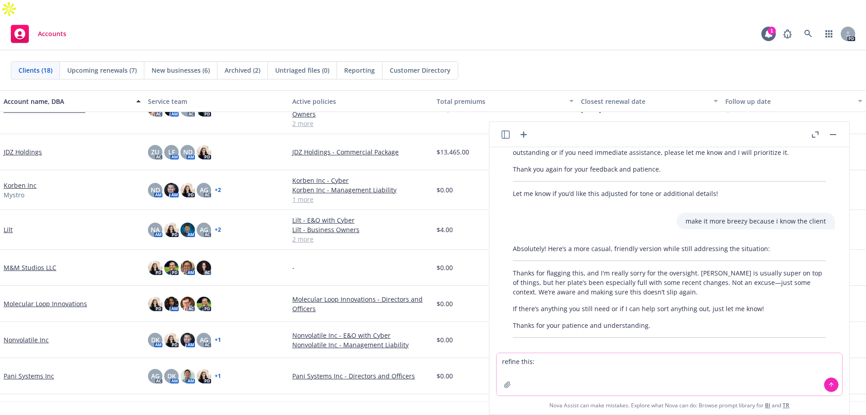  What do you see at coordinates (217, 101) in the screenshot?
I see `div: Service team` at bounding box center [217, 101].